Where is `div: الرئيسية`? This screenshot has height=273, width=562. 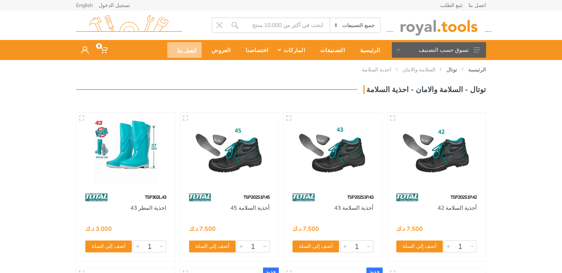 div: الرئيسية is located at coordinates (368, 50).